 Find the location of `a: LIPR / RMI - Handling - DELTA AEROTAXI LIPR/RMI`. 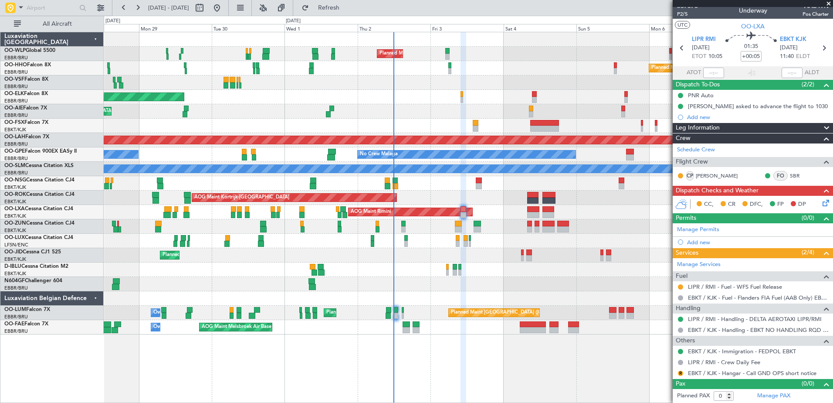

a: LIPR / RMI - Handling - DELTA AEROTAXI LIPR/RMI is located at coordinates (755, 318).